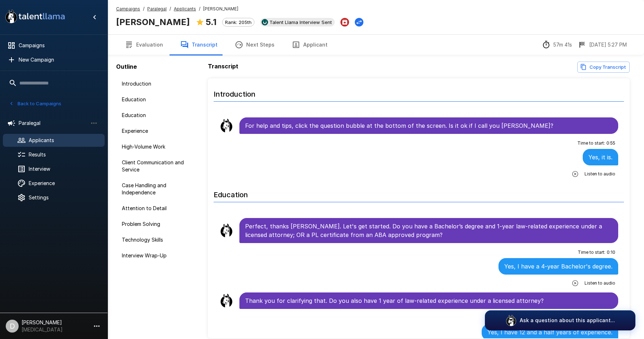 Image resolution: width=644 pixels, height=339 pixels. Describe the element at coordinates (158, 240) in the screenshot. I see `div: Technology Skills` at that location.